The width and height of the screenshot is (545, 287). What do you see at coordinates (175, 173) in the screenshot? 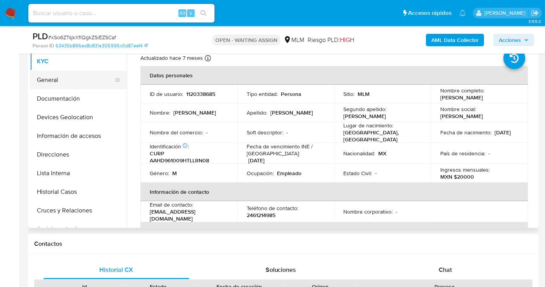
I see `p: M` at bounding box center [175, 173].